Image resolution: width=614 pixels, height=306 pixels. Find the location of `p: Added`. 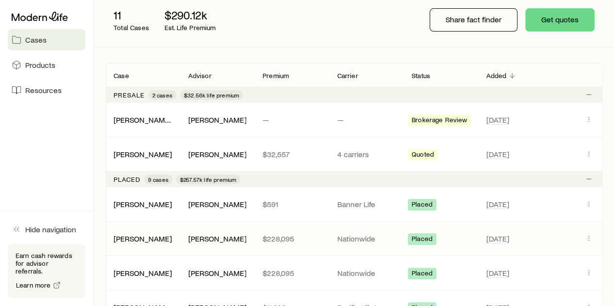

p: Added is located at coordinates (496, 76).